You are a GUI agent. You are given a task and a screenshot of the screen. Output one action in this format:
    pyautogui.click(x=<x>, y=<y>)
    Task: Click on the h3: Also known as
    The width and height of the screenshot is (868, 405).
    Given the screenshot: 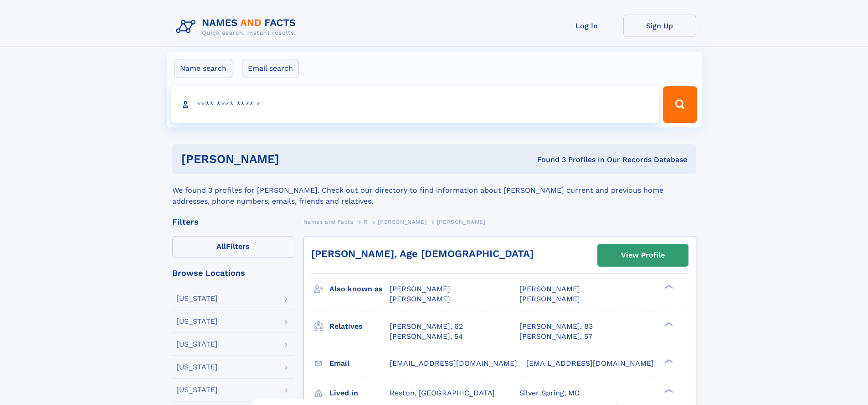 What is the action you would take?
    pyautogui.click(x=359, y=288)
    